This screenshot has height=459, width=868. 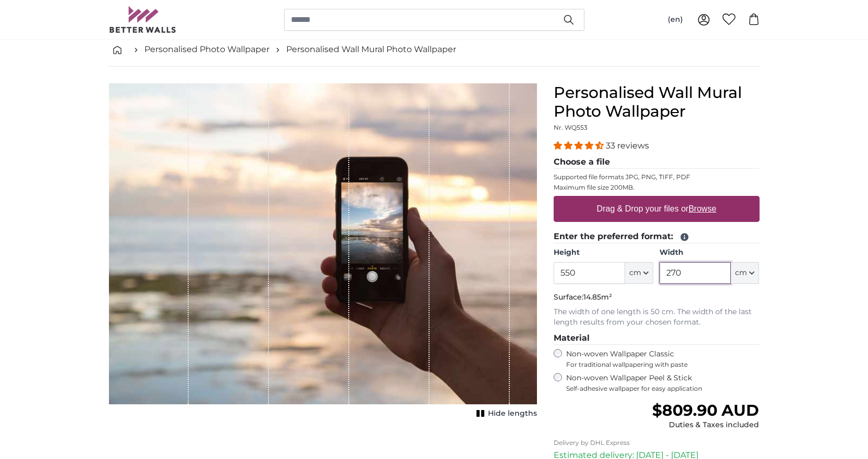 I want to click on a: Personalised Wall Mural Photo Wallpaper, so click(x=371, y=49).